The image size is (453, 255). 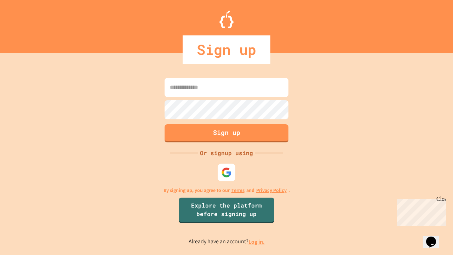 I want to click on div: Chat with us now!Close, so click(x=26, y=24).